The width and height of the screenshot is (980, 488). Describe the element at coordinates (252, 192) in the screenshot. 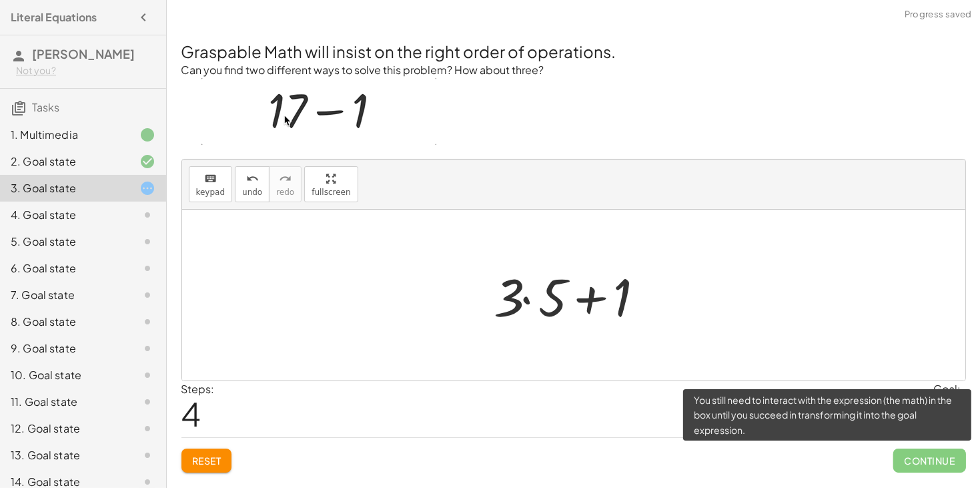

I see `span: undo` at that location.